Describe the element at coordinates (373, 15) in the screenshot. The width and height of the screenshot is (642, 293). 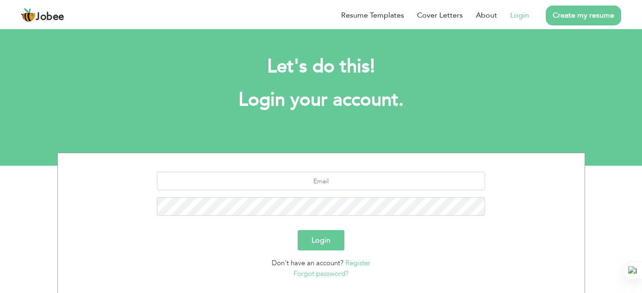
I see `a: Resume Templates` at that location.